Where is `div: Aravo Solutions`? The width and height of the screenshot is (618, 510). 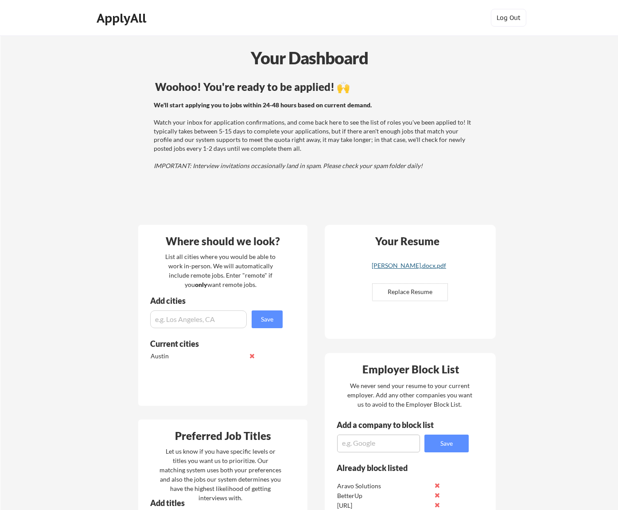 div: Aravo Solutions is located at coordinates (384, 486).